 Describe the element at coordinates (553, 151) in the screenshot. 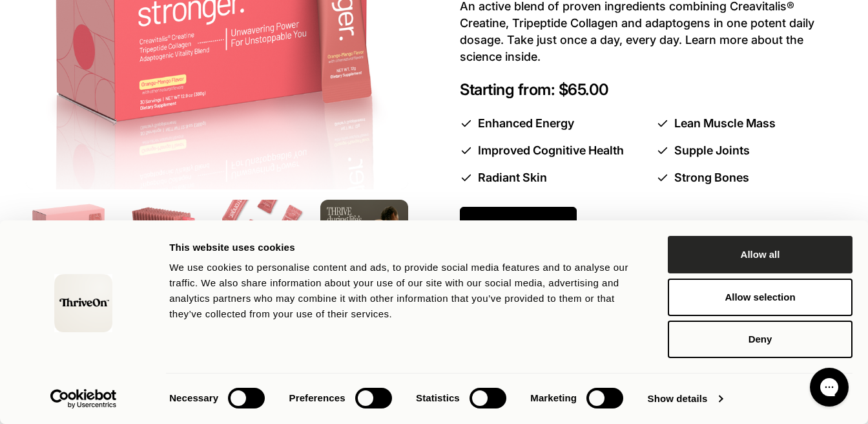

I see `li: Improved Cognitive Health` at that location.